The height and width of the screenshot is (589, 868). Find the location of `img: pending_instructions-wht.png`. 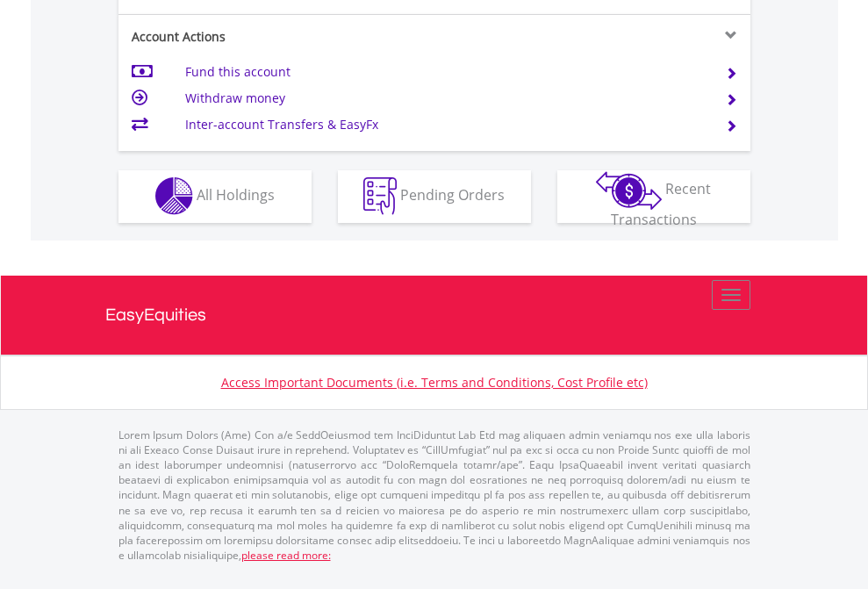

img: pending_instructions-wht.png is located at coordinates (380, 196).